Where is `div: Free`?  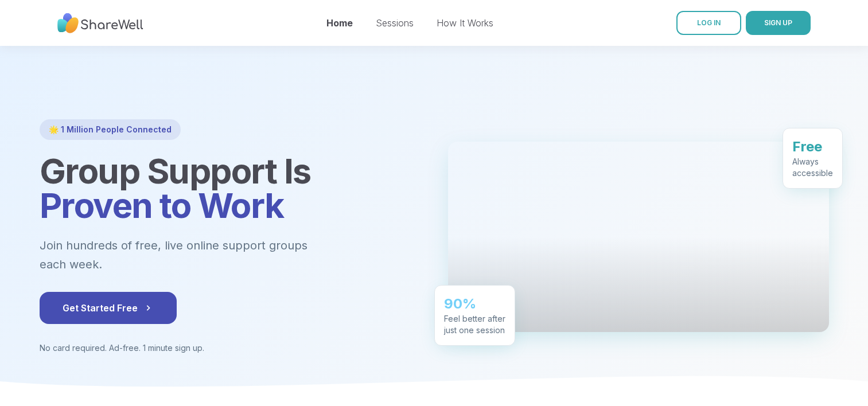 div: Free is located at coordinates (812, 146).